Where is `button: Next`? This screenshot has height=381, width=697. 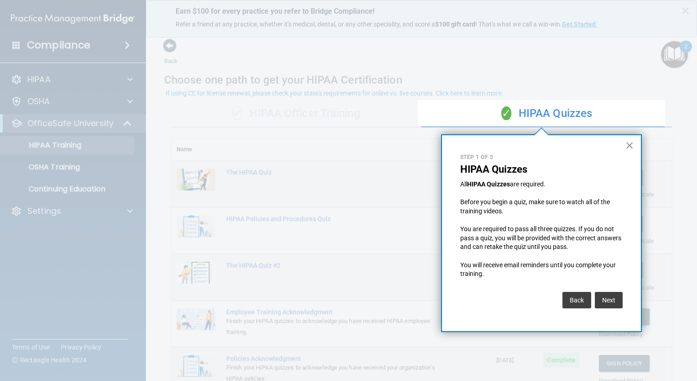 button: Next is located at coordinates (609, 300).